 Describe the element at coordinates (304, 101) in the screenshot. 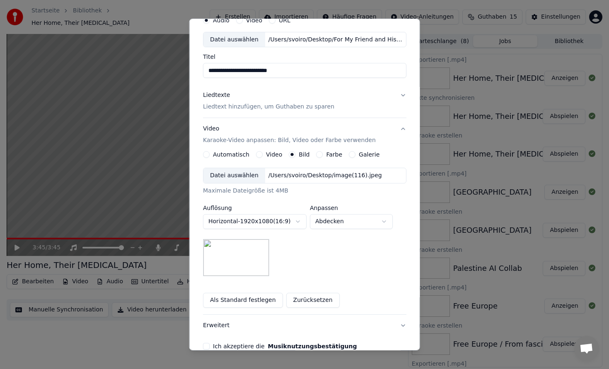

I see `button: LiedtexteLiedtext hinzufügen, um Guthaben zu sparen` at that location.